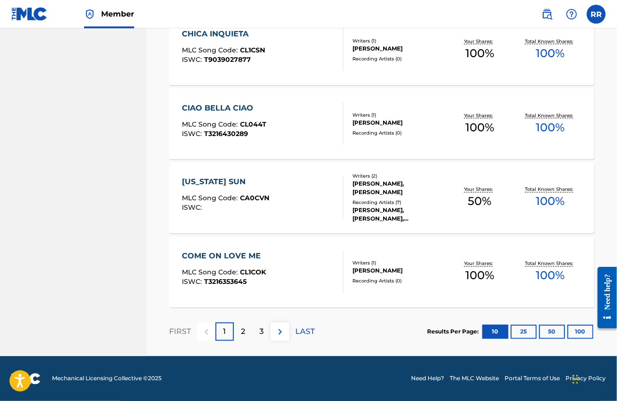 The height and width of the screenshot is (401, 617). Describe the element at coordinates (261, 332) in the screenshot. I see `p: 3` at that location.